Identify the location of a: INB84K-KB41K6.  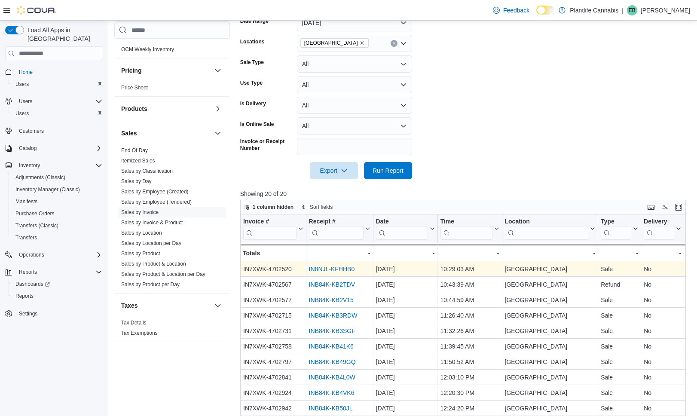
(331, 347).